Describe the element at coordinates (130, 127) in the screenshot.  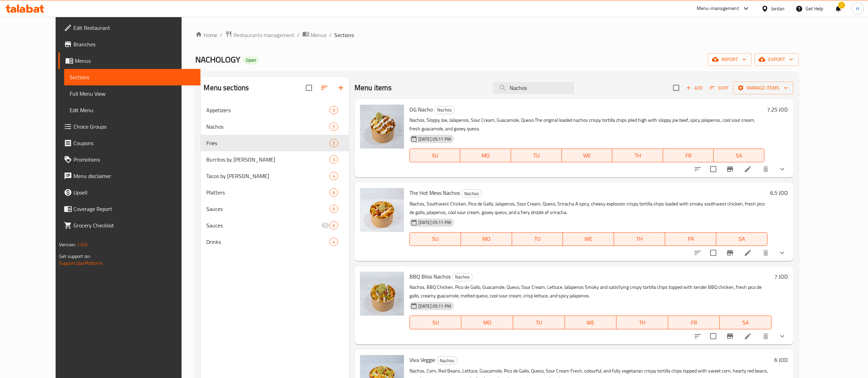
I see `a: Choice Groups` at that location.